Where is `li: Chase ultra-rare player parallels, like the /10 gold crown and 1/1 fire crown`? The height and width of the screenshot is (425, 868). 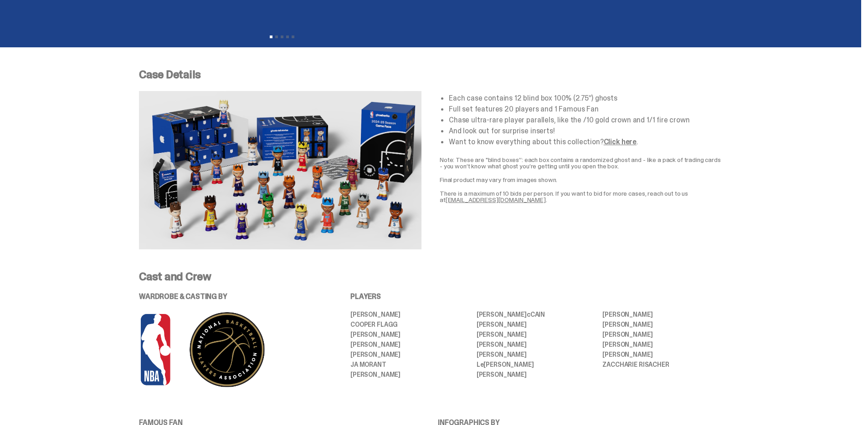
li: Chase ultra-rare player parallels, like the /10 gold crown and 1/1 fire crown is located at coordinates (585, 120).